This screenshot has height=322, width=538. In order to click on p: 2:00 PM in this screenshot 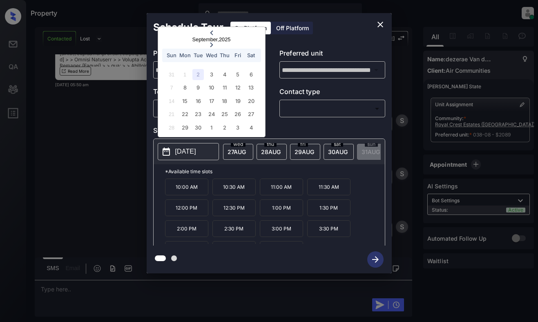, I will do `click(187, 229)`.